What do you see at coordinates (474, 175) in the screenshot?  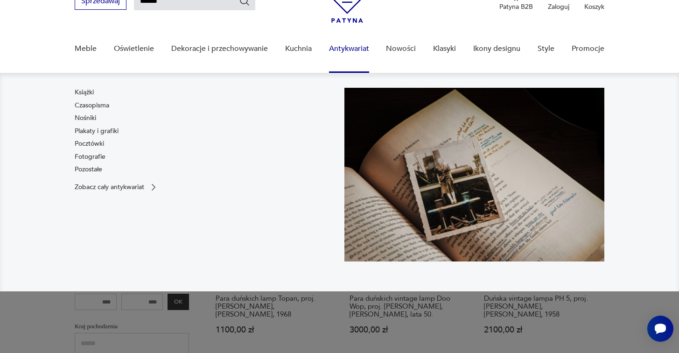 I see `img: c8a9187830f37f141118a59c8d49ce82.jpg` at bounding box center [474, 175].